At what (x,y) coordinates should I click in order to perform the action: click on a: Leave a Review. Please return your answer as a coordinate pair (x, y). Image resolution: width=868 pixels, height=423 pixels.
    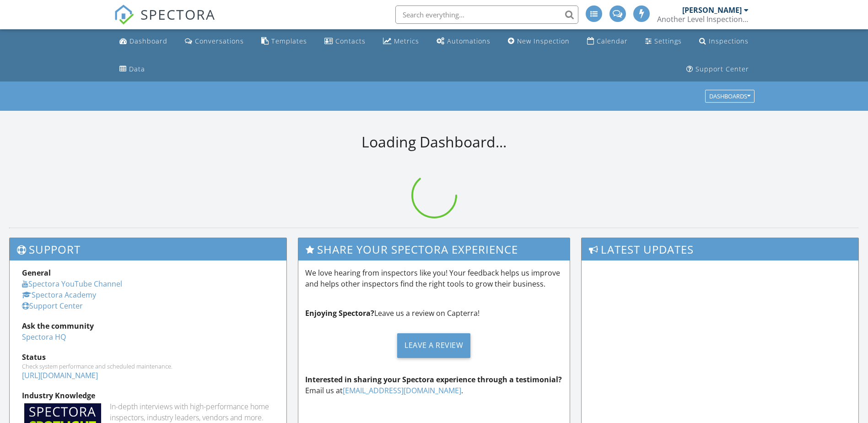
    Looking at the image, I should click on (434, 345).